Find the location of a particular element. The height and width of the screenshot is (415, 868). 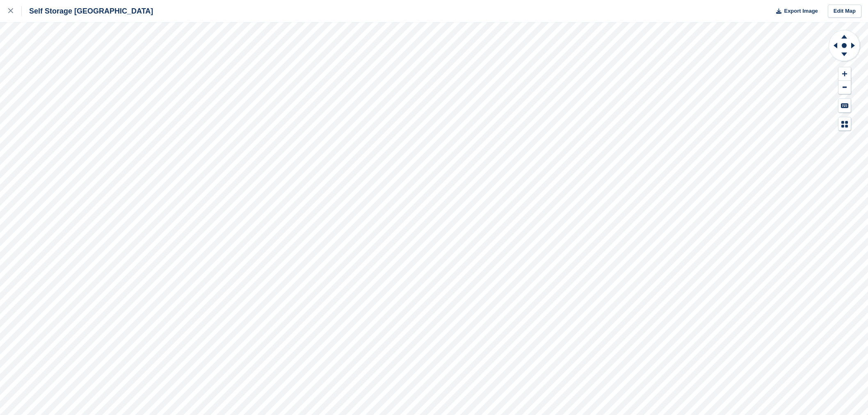

button: Zoom In is located at coordinates (845, 74).